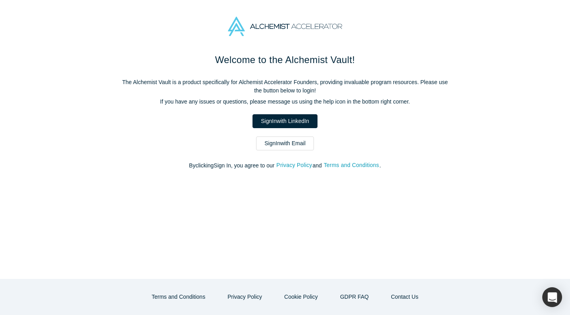 The height and width of the screenshot is (315, 570). Describe the element at coordinates (405, 297) in the screenshot. I see `button: Contact Us` at that location.